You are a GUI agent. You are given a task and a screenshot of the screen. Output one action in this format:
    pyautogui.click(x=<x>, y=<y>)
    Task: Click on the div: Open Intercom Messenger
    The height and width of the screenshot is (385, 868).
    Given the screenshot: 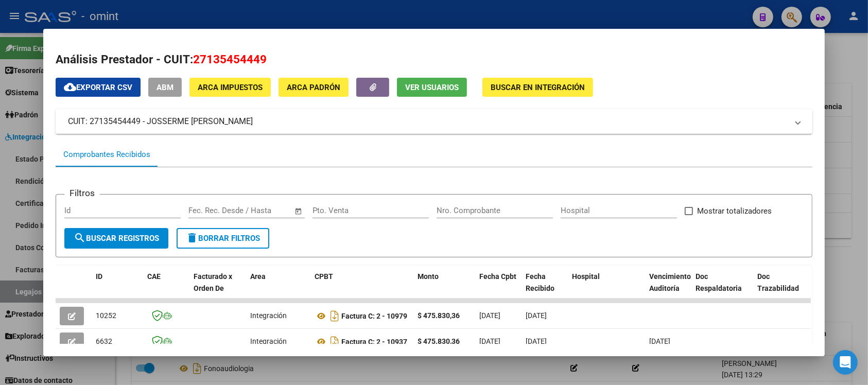 What is the action you would take?
    pyautogui.click(x=845, y=363)
    